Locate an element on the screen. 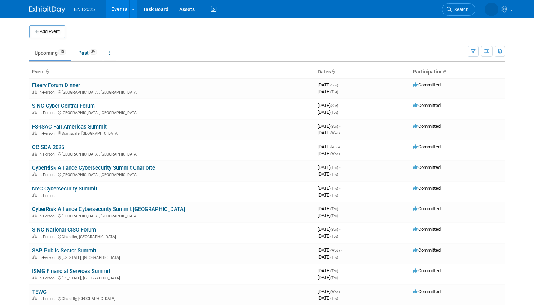 This screenshot has height=305, width=534. a: TEWG is located at coordinates (39, 292).